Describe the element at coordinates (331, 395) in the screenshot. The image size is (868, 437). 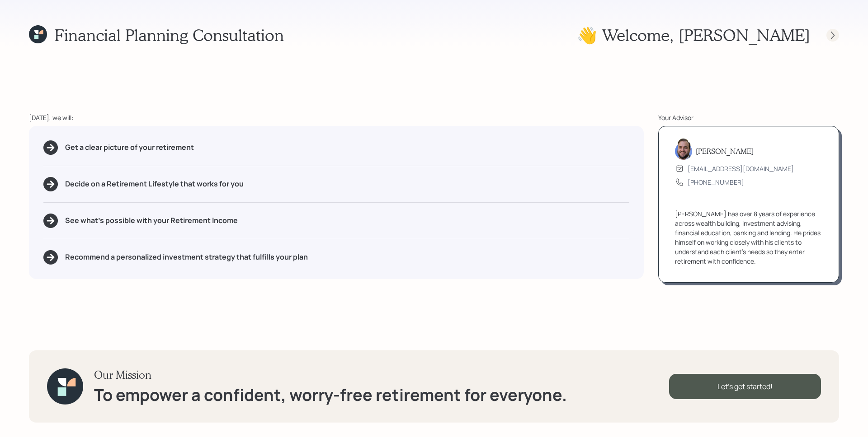
I see `h1: To empower a confident, worry-free retirement for everyone.` at that location.